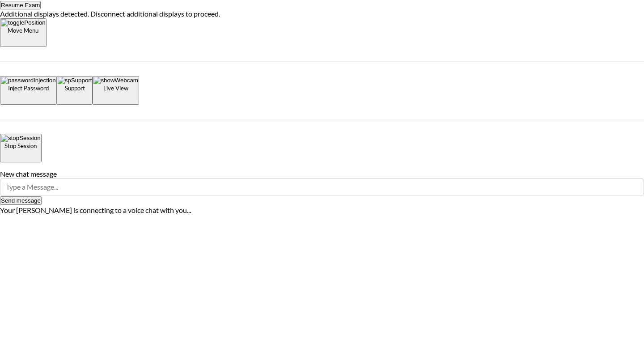 The height and width of the screenshot is (348, 644). Describe the element at coordinates (74, 90) in the screenshot. I see `button: Support` at that location.